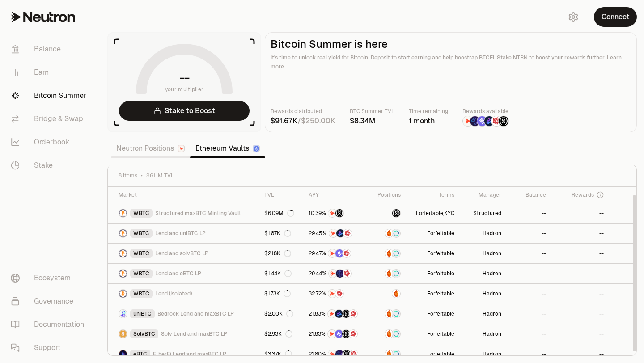 Image resolution: width=644 pixels, height=363 pixels. What do you see at coordinates (336, 314) in the screenshot?
I see `a: NTRNBedrock DiamondsStructured PointsMars Fragments` at bounding box center [336, 314].